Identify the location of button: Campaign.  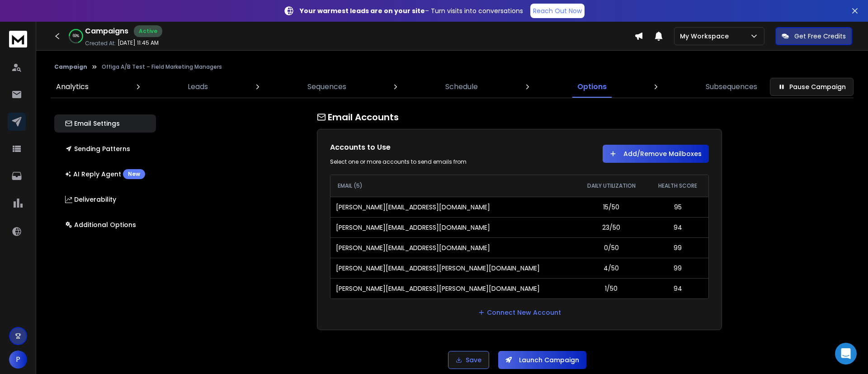
(70, 67).